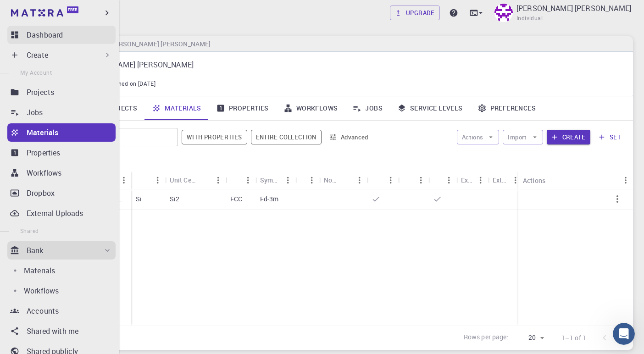 The height and width of the screenshot is (354, 644). Describe the element at coordinates (61, 250) in the screenshot. I see `div: Bank` at that location.